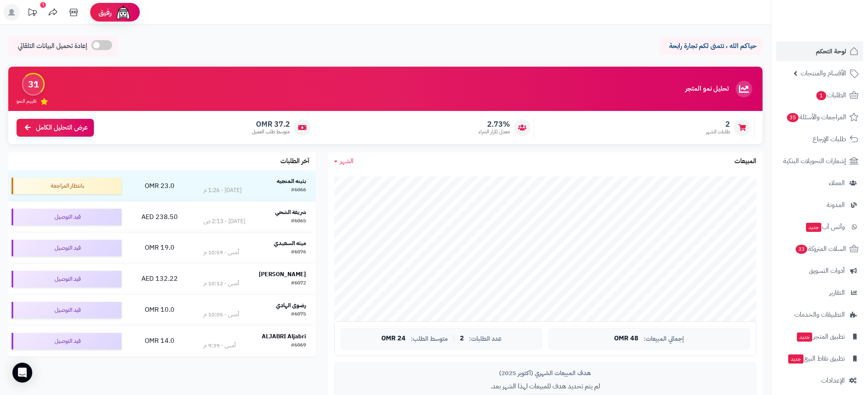 This screenshot has width=868, height=395. I want to click on span: 37.2 OMR, so click(271, 124).